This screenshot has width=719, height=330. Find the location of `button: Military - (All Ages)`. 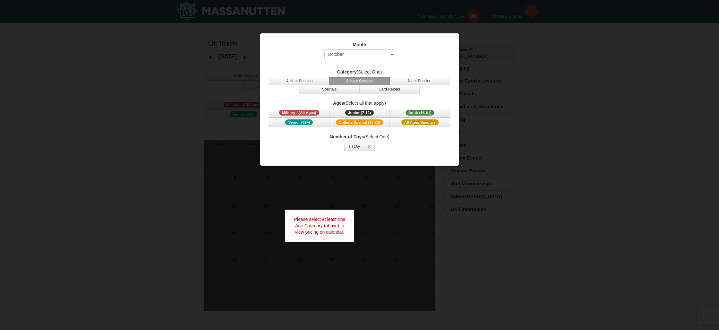

button: Military - (All Ages) is located at coordinates (299, 113).